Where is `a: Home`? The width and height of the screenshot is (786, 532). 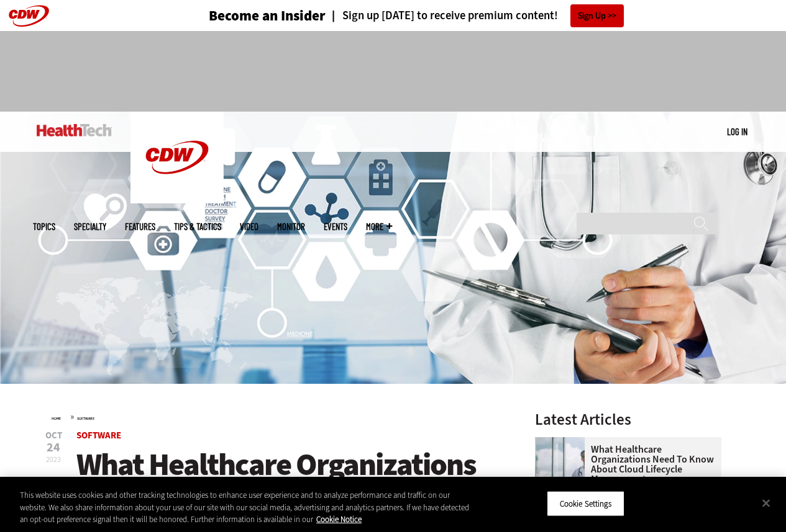 a: Home is located at coordinates (56, 419).